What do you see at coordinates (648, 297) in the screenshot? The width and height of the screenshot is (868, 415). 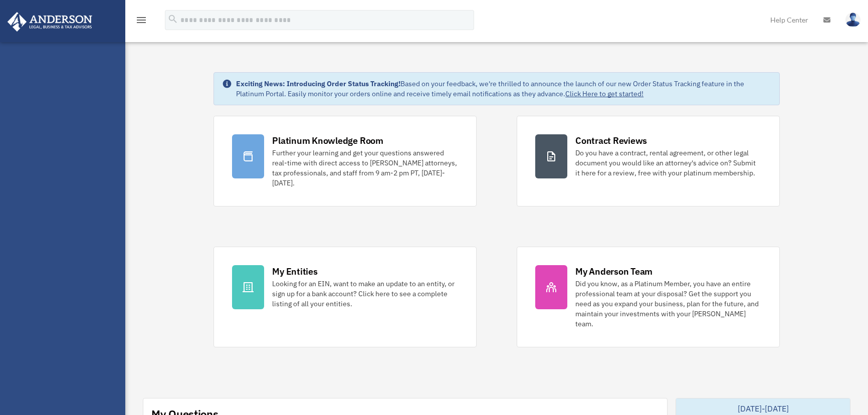 I see `a: My Anderson Team Did you know, as a Platinum Member, you have an entire professional team at your...` at bounding box center [648, 297].